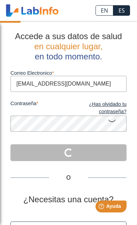  What do you see at coordinates (69, 200) in the screenshot?
I see `h2: ¿Necesitas una cuenta?` at bounding box center [69, 200].